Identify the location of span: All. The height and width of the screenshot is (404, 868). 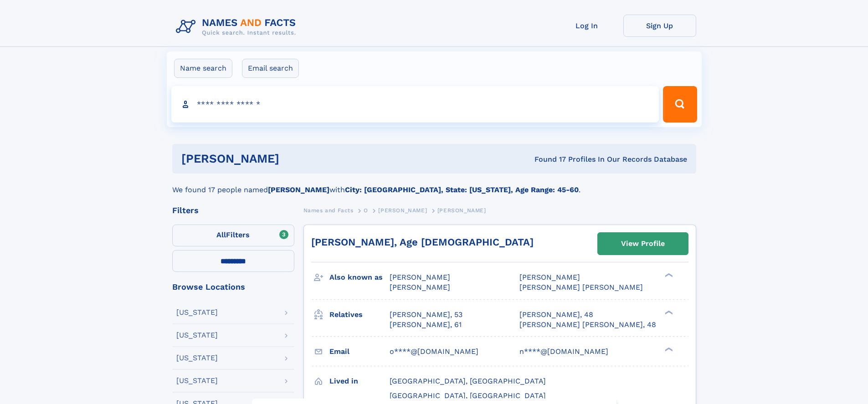
(221, 234).